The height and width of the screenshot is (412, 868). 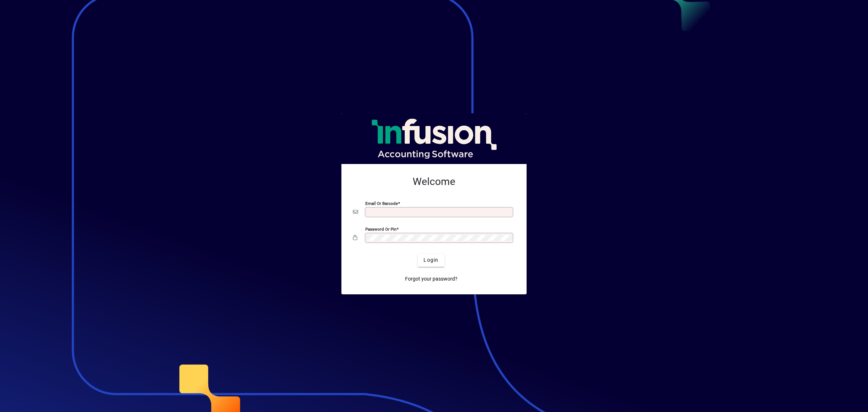 I want to click on span: Login, so click(x=431, y=260).